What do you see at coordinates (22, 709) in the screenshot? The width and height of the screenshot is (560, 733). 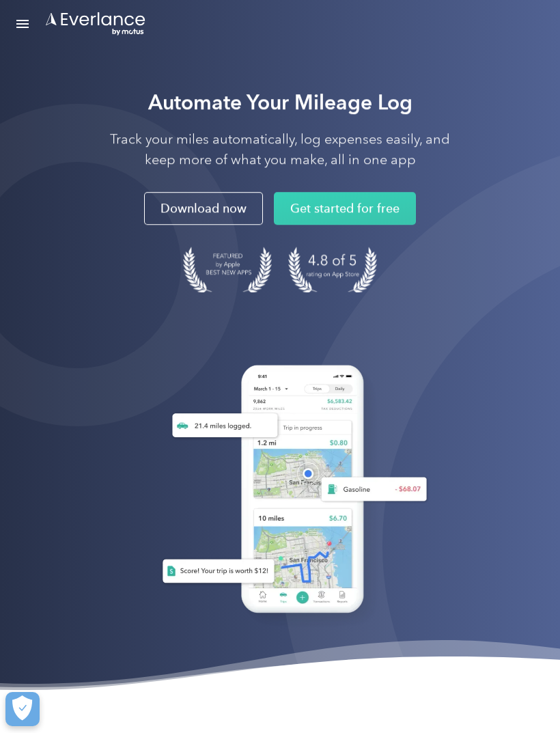 I see `button: Cookies Settings` at bounding box center [22, 709].